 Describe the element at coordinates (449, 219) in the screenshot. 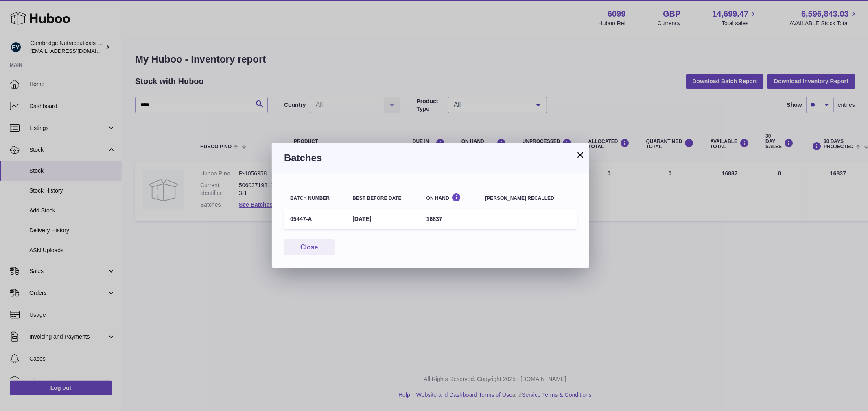

I see `td: 16837` at that location.